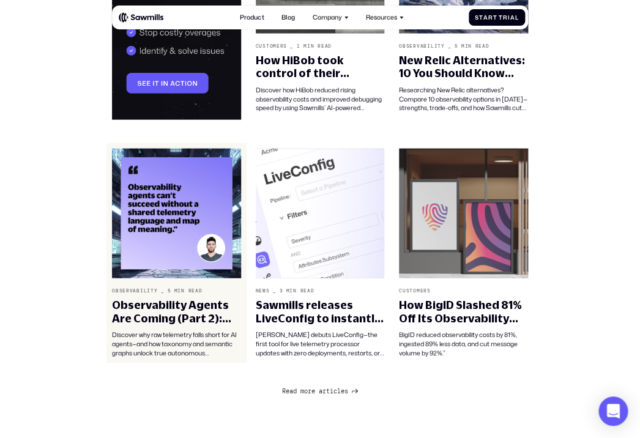 The width and height of the screenshot is (640, 438). Describe the element at coordinates (320, 67) in the screenshot. I see `div: How HiBob took control of their telemetry` at that location.